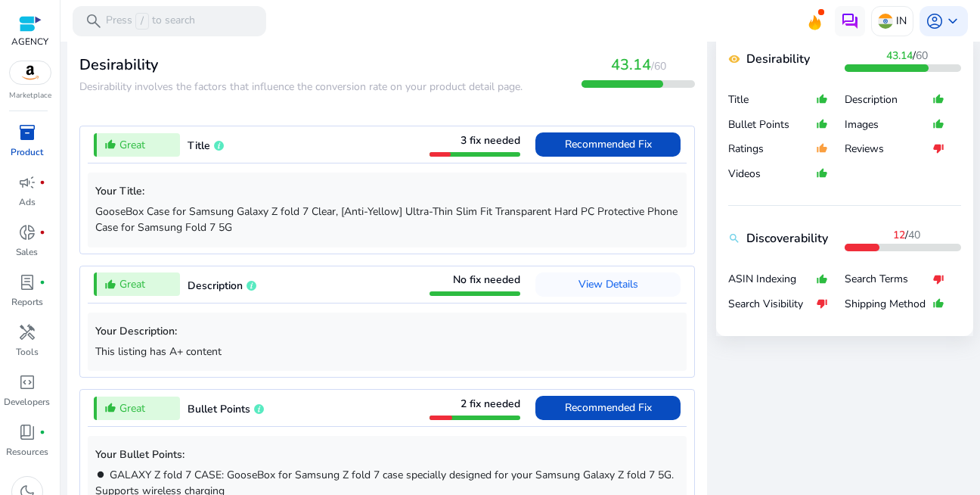 This screenshot has width=980, height=495. Describe the element at coordinates (31, 73) in the screenshot. I see `img: amazon.svg` at that location.